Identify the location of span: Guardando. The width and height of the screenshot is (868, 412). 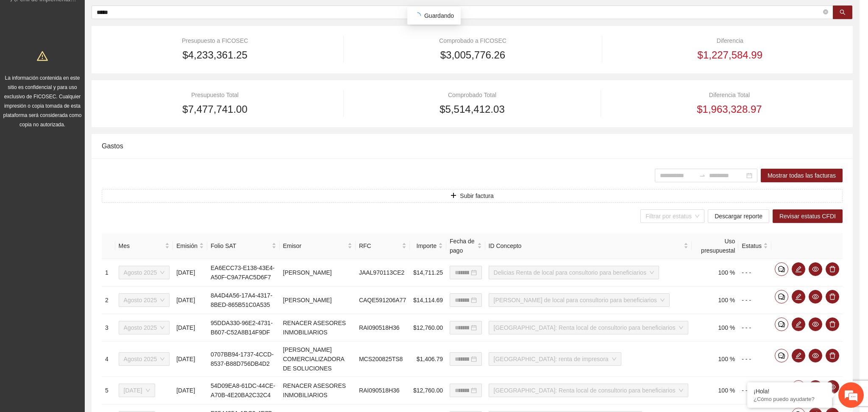
(439, 16).